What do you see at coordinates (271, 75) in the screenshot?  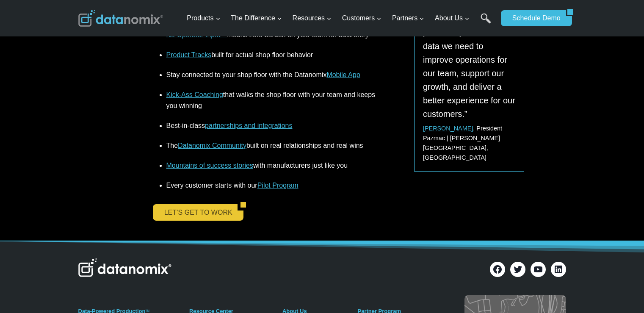 I see `li: Stay connected to your shop floor with the Datanomix` at bounding box center [271, 75].